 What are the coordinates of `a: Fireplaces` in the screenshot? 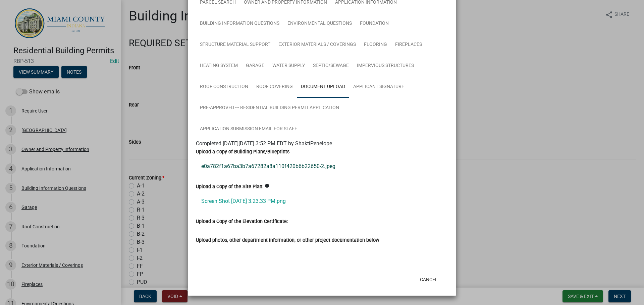 It's located at (409, 45).